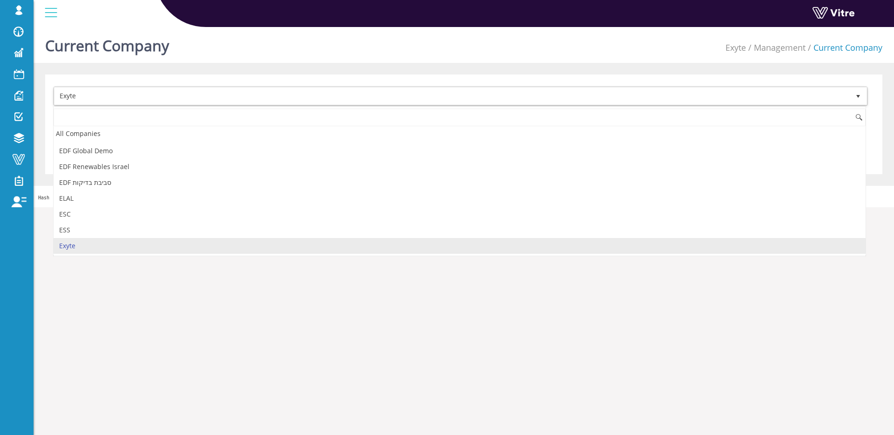 Image resolution: width=894 pixels, height=435 pixels. I want to click on span: Exyte, so click(452, 96).